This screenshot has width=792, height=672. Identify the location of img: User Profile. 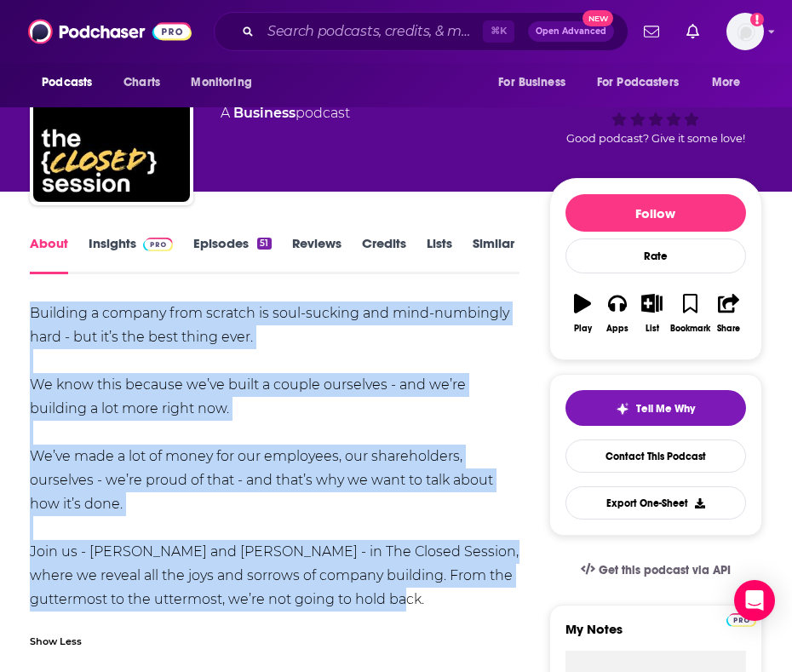
(745, 32).